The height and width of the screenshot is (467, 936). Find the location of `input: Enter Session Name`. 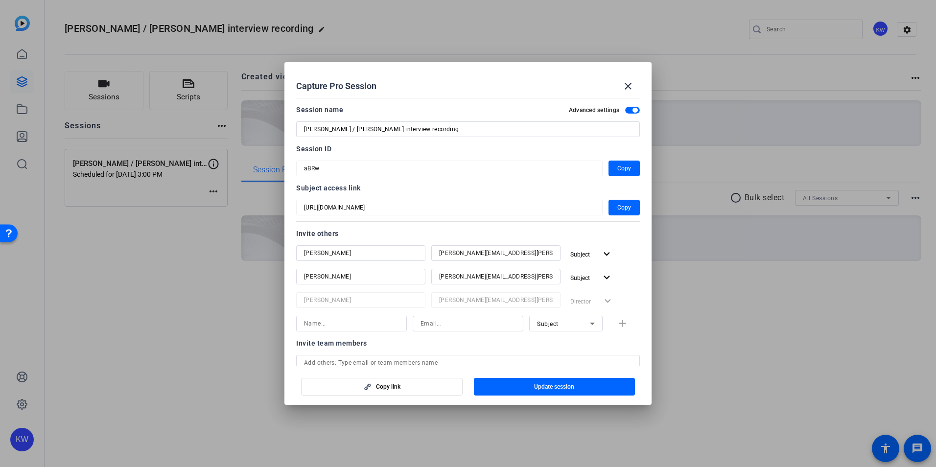

input: Enter Session Name is located at coordinates (468, 129).